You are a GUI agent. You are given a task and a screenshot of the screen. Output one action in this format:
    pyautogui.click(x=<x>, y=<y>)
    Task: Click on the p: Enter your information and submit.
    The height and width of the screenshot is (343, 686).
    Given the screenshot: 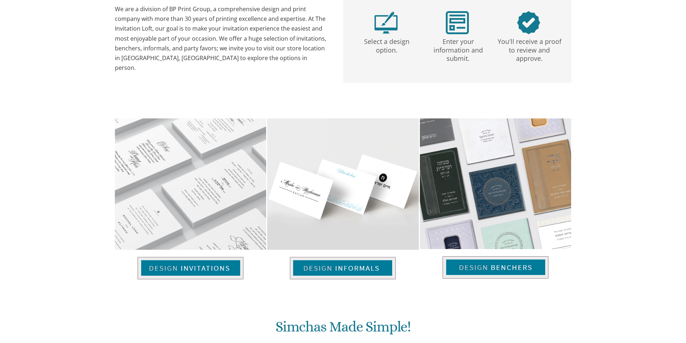 What is the action you would take?
    pyautogui.click(x=458, y=49)
    